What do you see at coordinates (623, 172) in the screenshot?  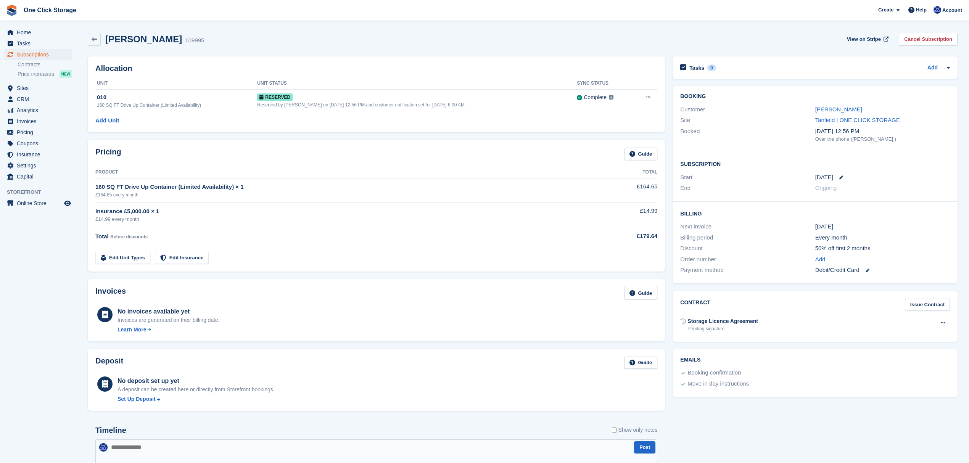 I see `th: Total` at bounding box center [623, 172].